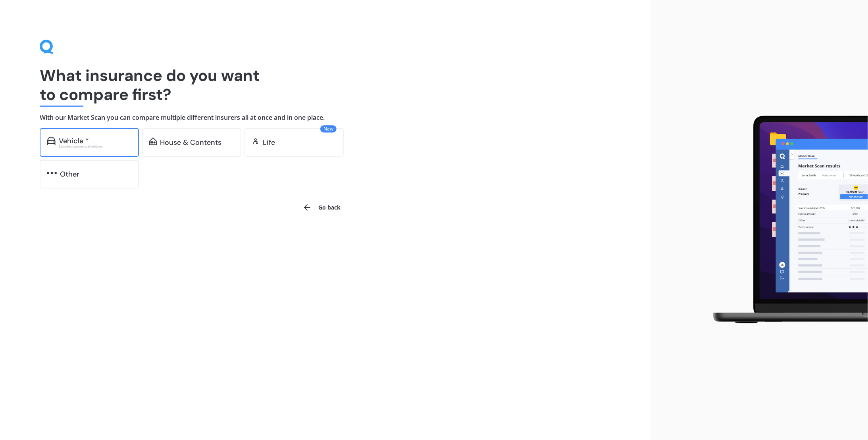  Describe the element at coordinates (153, 141) in the screenshot. I see `img: home-and-contents.b802091223b8502ef2dd.svg` at that location.